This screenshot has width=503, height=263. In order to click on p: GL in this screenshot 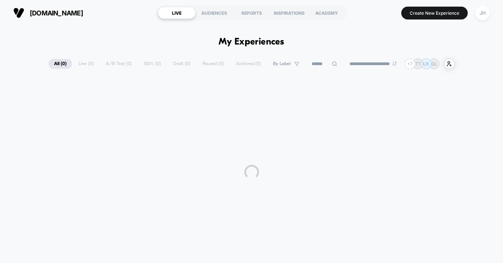, I will do `click(434, 64)`.